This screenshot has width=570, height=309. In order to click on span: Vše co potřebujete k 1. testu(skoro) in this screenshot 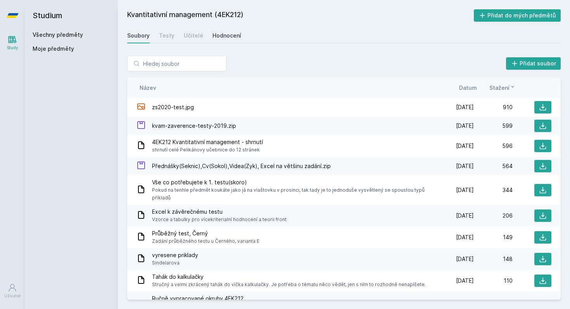, I will do `click(292, 183)`.